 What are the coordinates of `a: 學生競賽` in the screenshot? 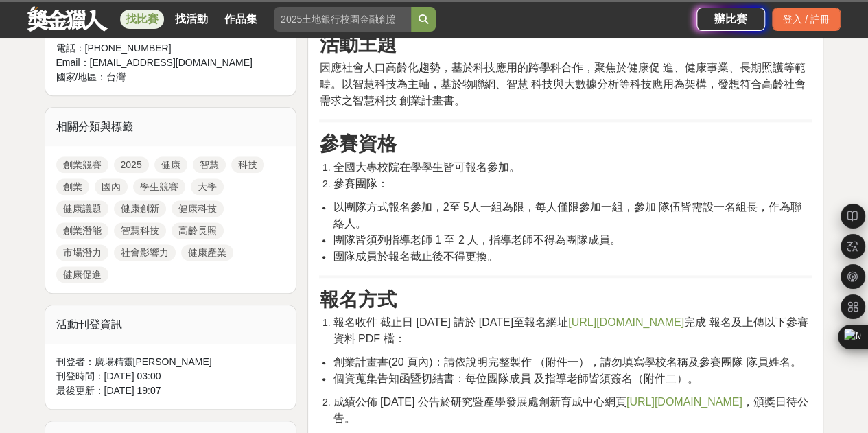 It's located at (159, 187).